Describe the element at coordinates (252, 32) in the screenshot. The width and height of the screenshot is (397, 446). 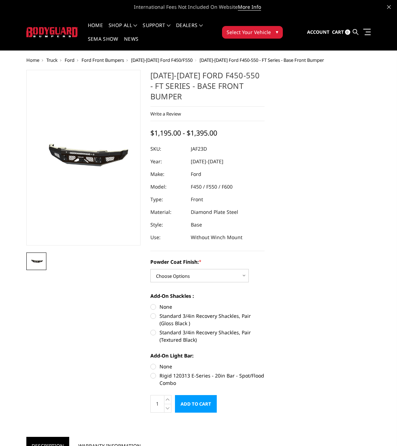
I see `button: Select Your Vehicle` at that location.